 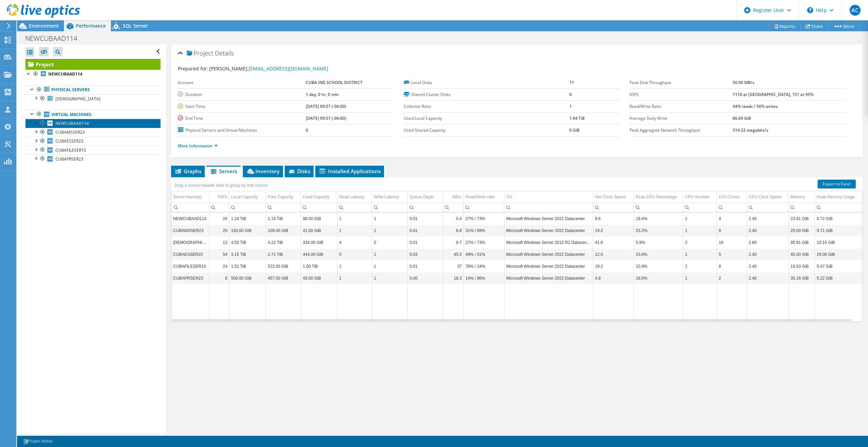 I want to click on td: Column Peak Memory Usage, Value 9.71 GiB, so click(x=839, y=230).